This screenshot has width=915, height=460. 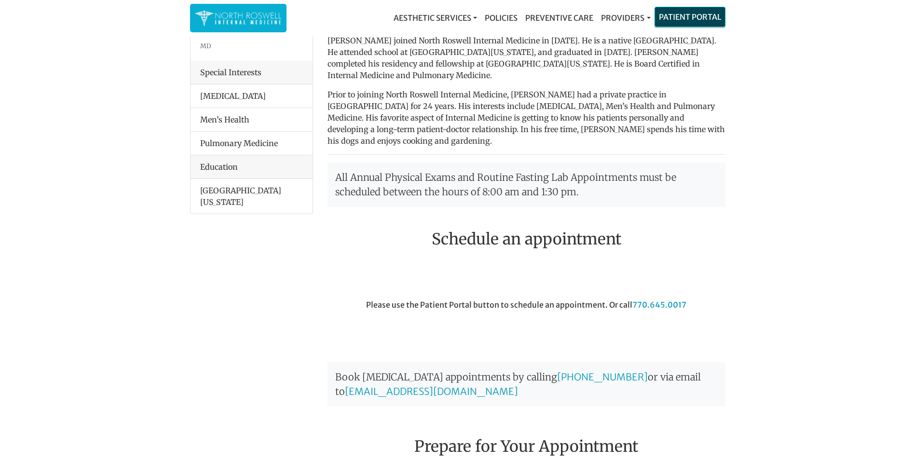 I want to click on a: Policies, so click(x=501, y=18).